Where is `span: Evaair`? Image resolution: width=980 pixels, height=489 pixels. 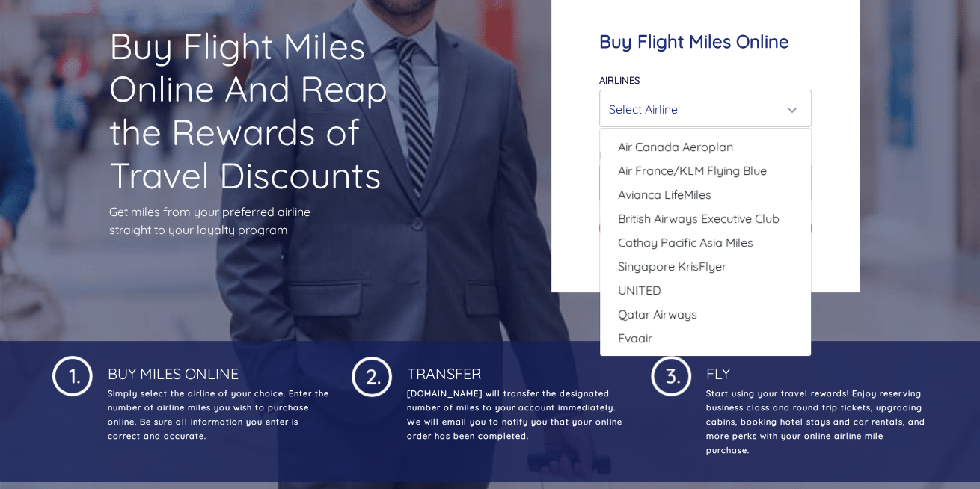 span: Evaair is located at coordinates (635, 338).